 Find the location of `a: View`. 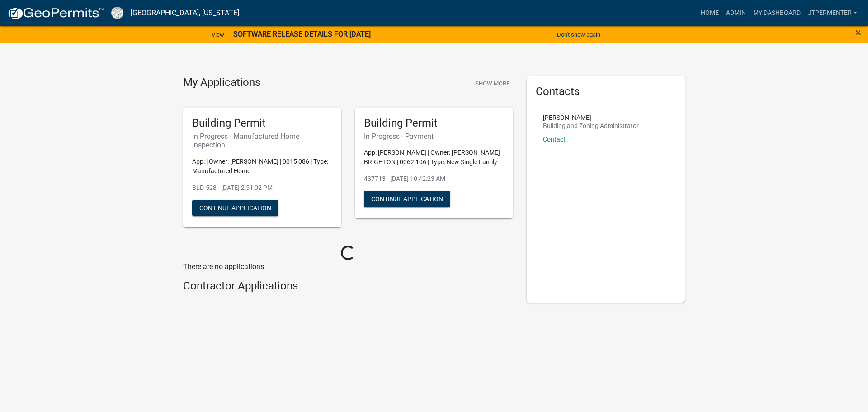

a: View is located at coordinates (218, 34).